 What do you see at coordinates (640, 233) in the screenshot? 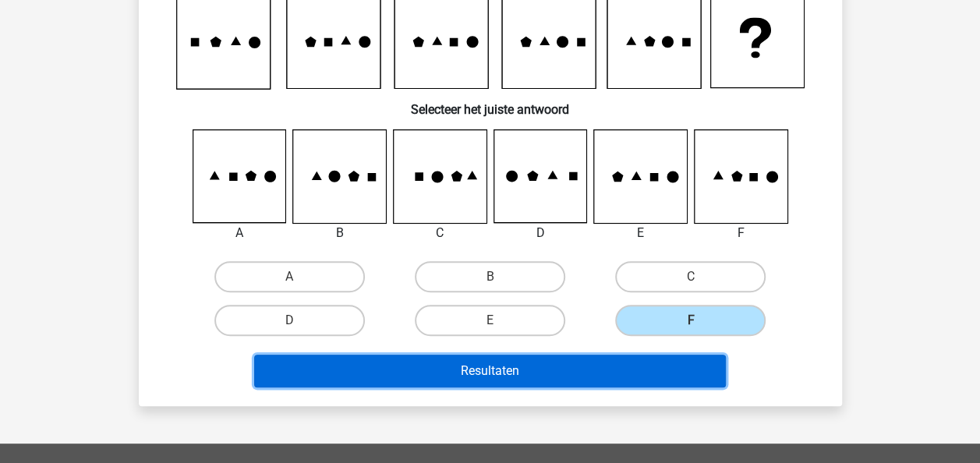
I see `div: E` at bounding box center [640, 233].